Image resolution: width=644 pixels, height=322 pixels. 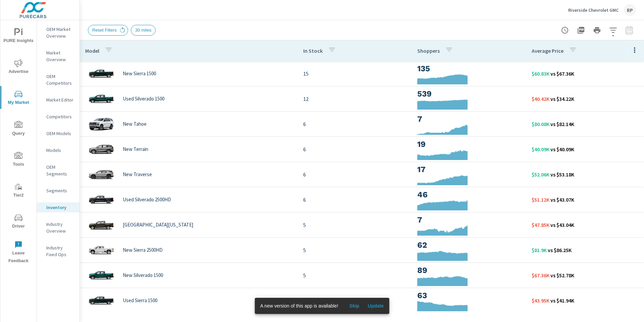 What do you see at coordinates (469, 68) in the screenshot?
I see `h3: 135` at bounding box center [469, 68].